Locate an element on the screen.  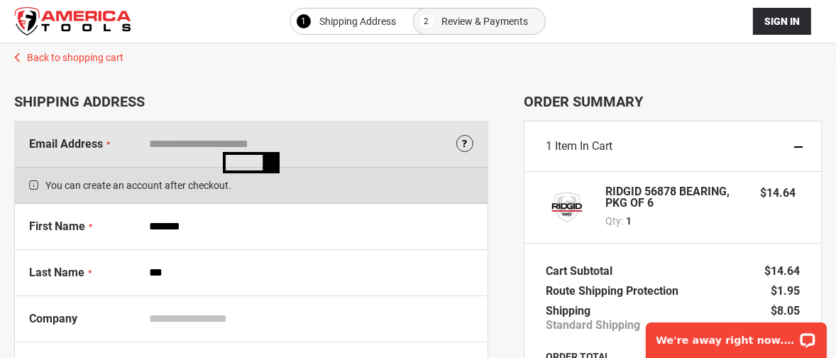
button: Sign In is located at coordinates (782, 21).